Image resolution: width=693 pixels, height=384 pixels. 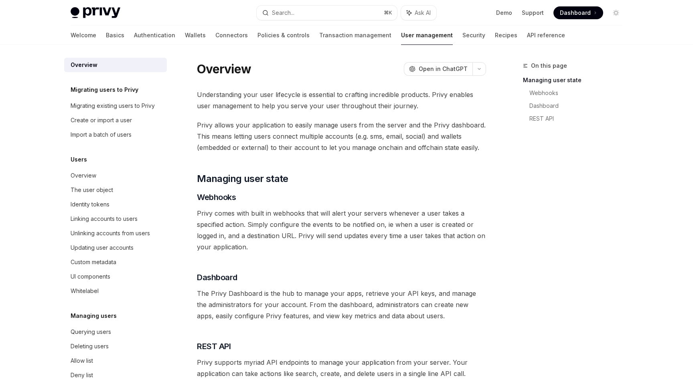 What do you see at coordinates (243, 179) in the screenshot?
I see `span: Managing user state` at bounding box center [243, 179].